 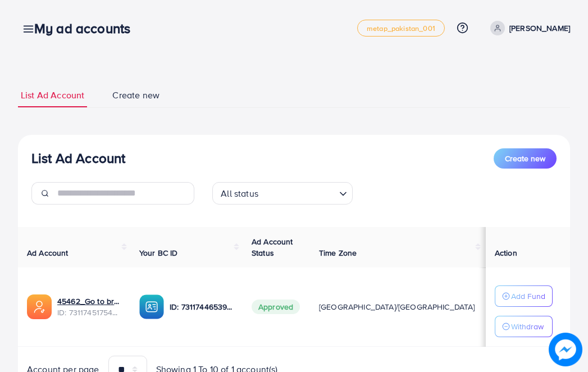 I want to click on span: List Ad Account, so click(x=52, y=95).